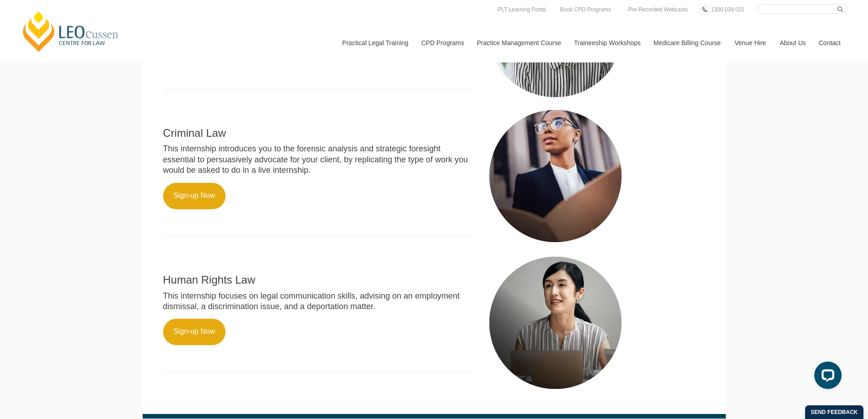 This screenshot has width=868, height=419. What do you see at coordinates (792, 43) in the screenshot?
I see `a: About Us` at bounding box center [792, 43].